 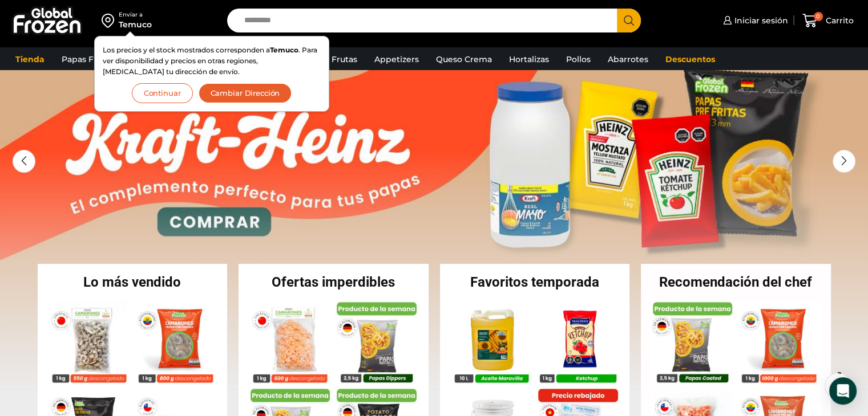 I want to click on strong: Temuco, so click(x=284, y=49).